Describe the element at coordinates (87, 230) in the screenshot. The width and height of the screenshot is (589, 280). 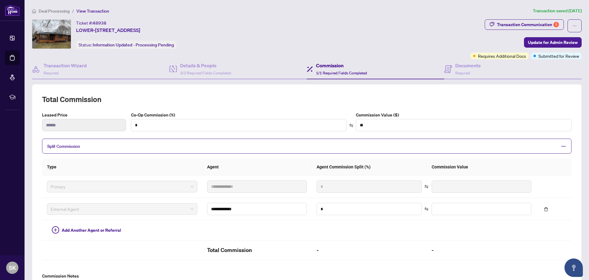
I see `button: Add Another Agent or Referral` at that location.